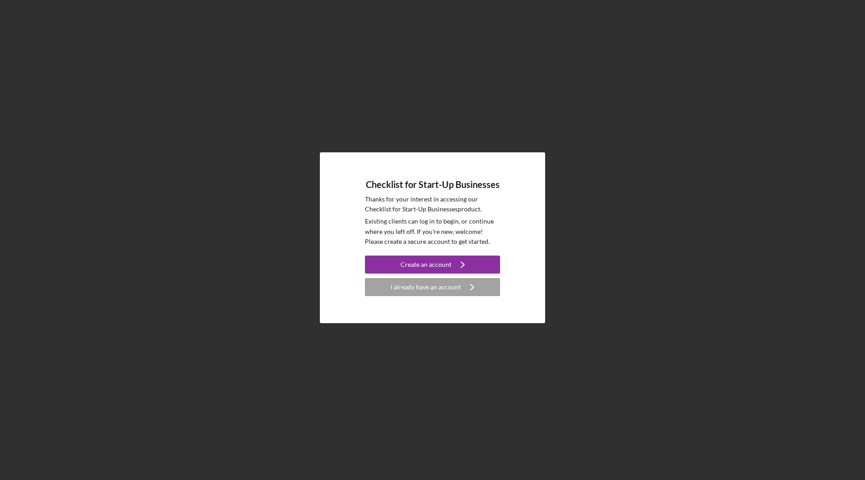 The image size is (865, 480). I want to click on h4: Checklist for Start-Up Businesses, so click(433, 184).